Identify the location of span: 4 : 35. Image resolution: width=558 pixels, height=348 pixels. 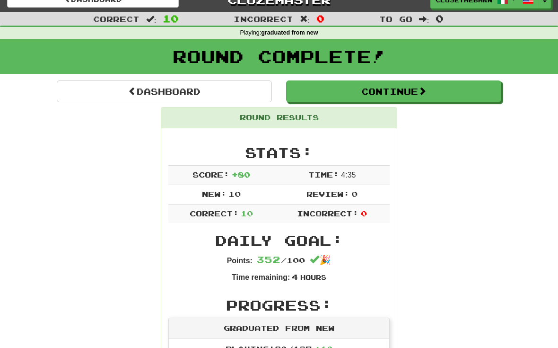
(348, 175).